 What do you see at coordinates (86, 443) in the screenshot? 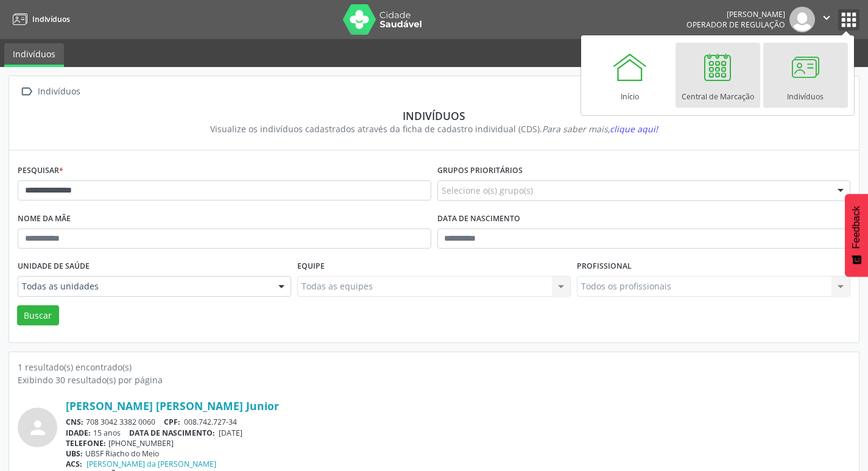
I see `span: TELEFONE:` at bounding box center [86, 443].